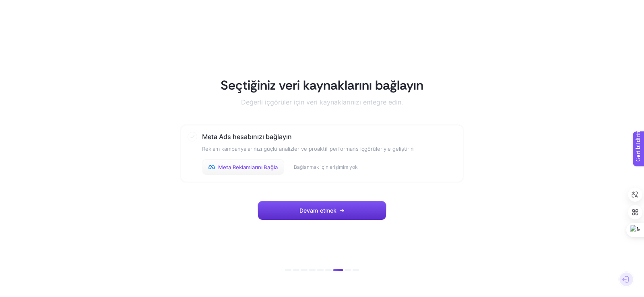 The width and height of the screenshot is (644, 297). Describe the element at coordinates (322, 85) in the screenshot. I see `font: Seçtiğiniz veri kaynaklarını bağlayın` at that location.